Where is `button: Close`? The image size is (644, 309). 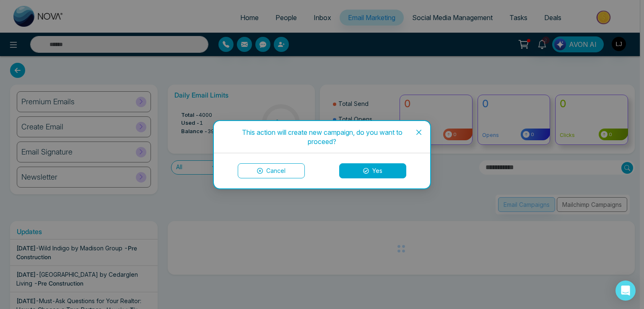 button: Close is located at coordinates (419, 132).